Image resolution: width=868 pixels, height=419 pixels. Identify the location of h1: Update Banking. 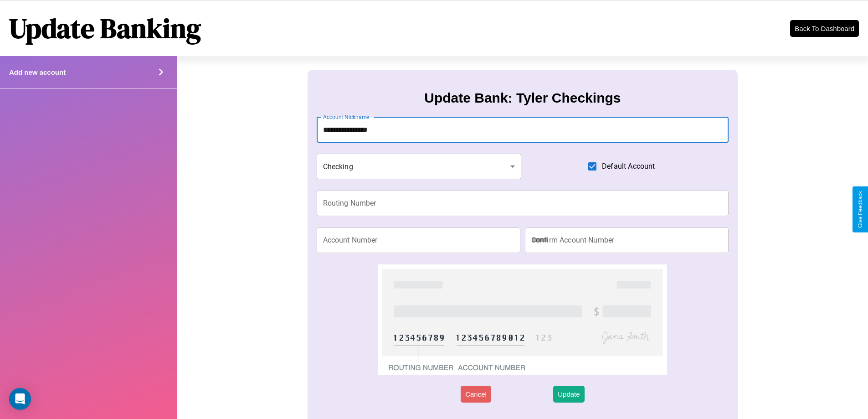
(105, 28).